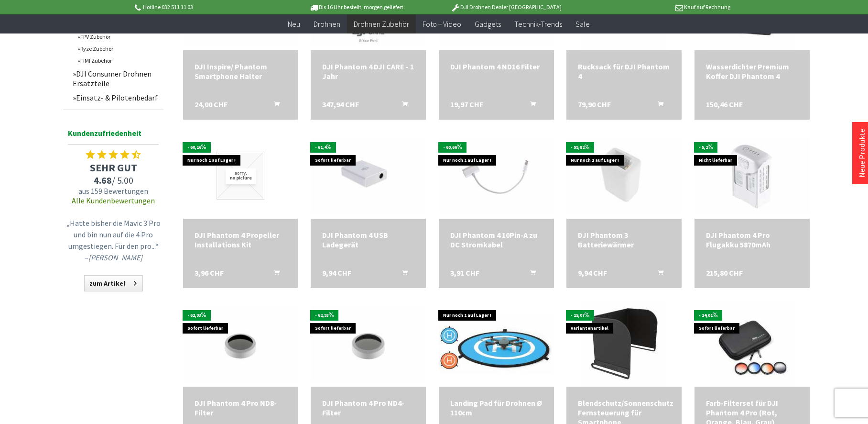  What do you see at coordinates (357, 7) in the screenshot?
I see `p: Bis 16 Uhr bestellt, morgen geliefert.` at bounding box center [357, 7].